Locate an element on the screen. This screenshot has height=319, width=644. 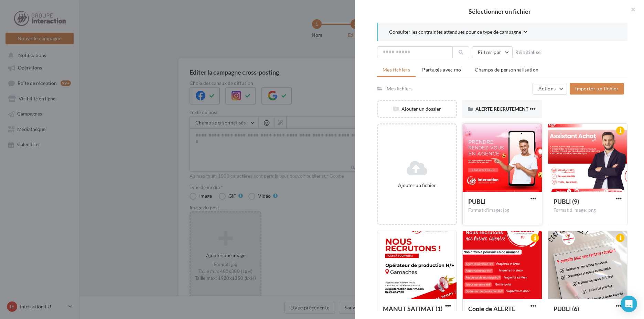
span: PUBLI is located at coordinates (477, 201).